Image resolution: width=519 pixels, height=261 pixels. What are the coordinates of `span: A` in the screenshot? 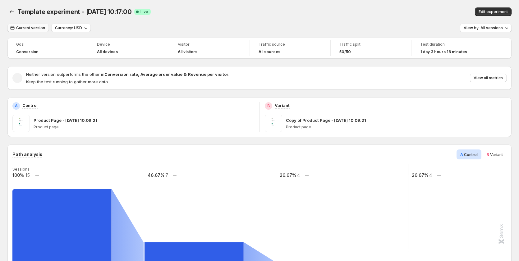 It's located at (462, 154).